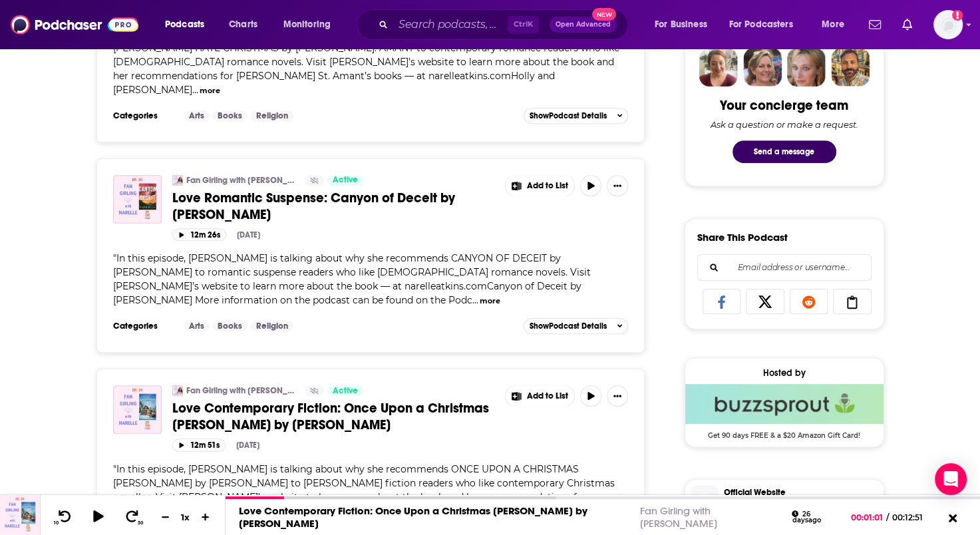  I want to click on div: Search followers, so click(785, 268).